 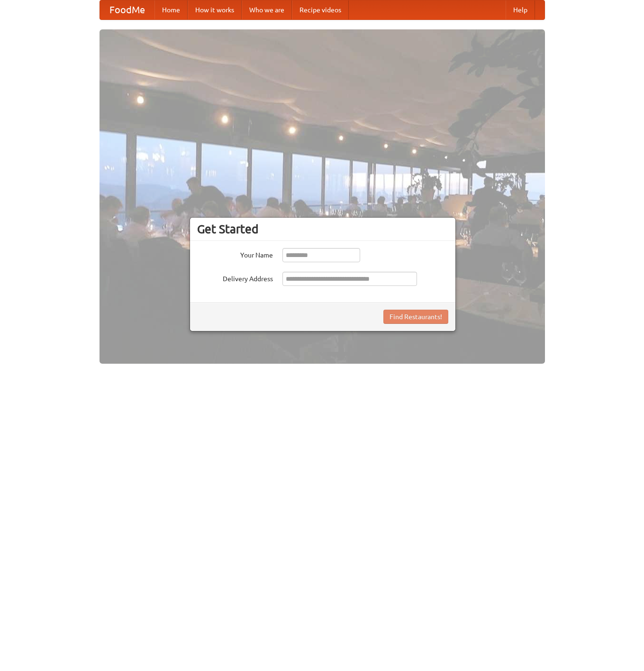 What do you see at coordinates (214, 10) in the screenshot?
I see `a: How it works` at bounding box center [214, 10].